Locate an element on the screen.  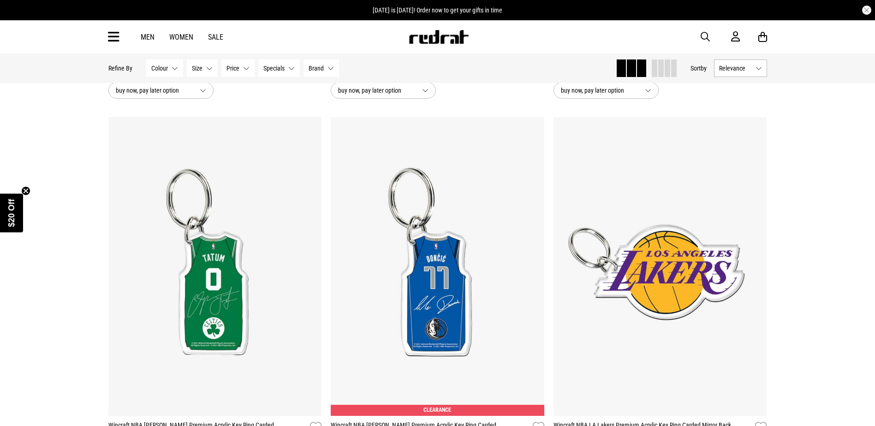
span: Price is located at coordinates (233, 68).